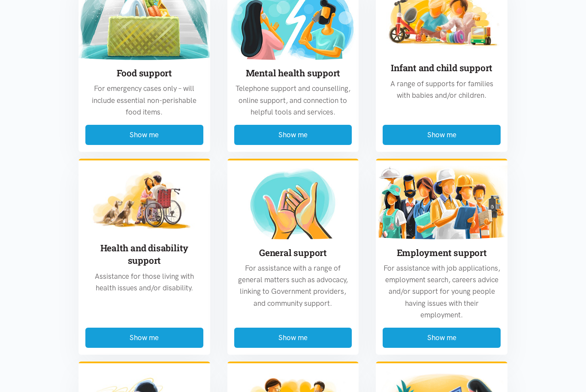 The image size is (586, 392). Describe the element at coordinates (441, 68) in the screenshot. I see `h3: Infant and child support` at that location.